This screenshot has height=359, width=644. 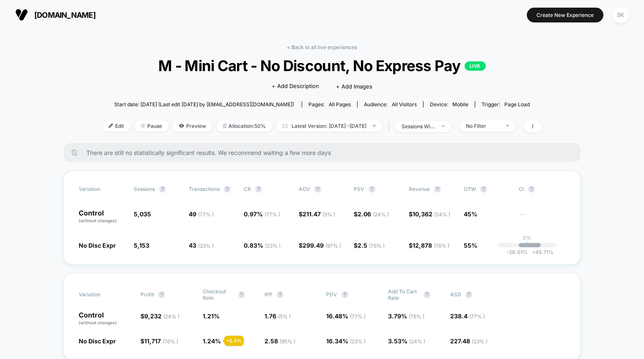 I want to click on span: 49, so click(x=201, y=213).